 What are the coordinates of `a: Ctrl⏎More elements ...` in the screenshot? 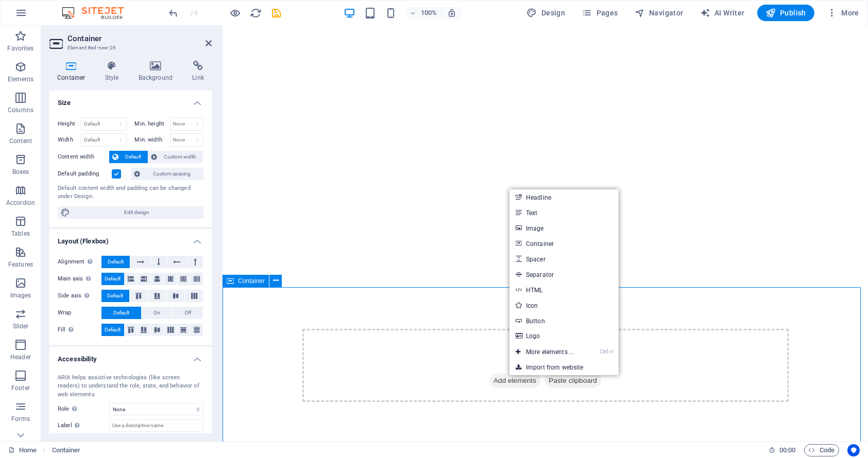 It's located at (544, 352).